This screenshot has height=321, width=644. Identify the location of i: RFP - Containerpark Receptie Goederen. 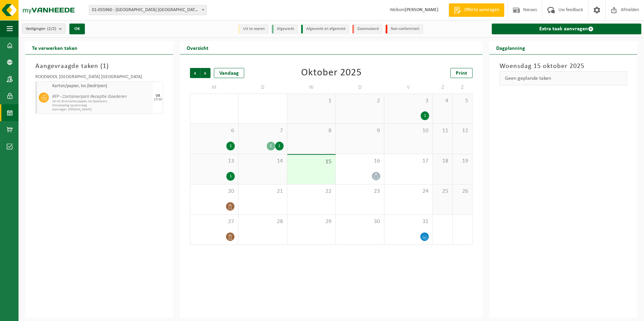
(89, 97).